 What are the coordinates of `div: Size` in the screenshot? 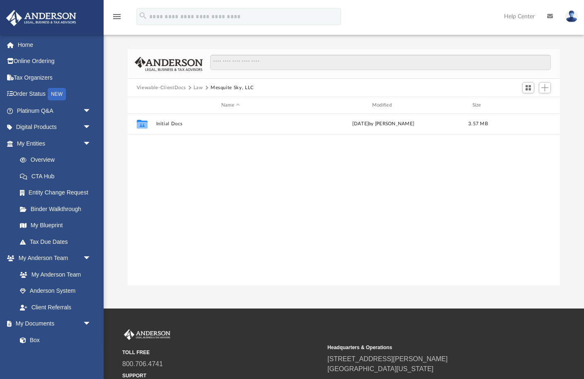 It's located at (478, 105).